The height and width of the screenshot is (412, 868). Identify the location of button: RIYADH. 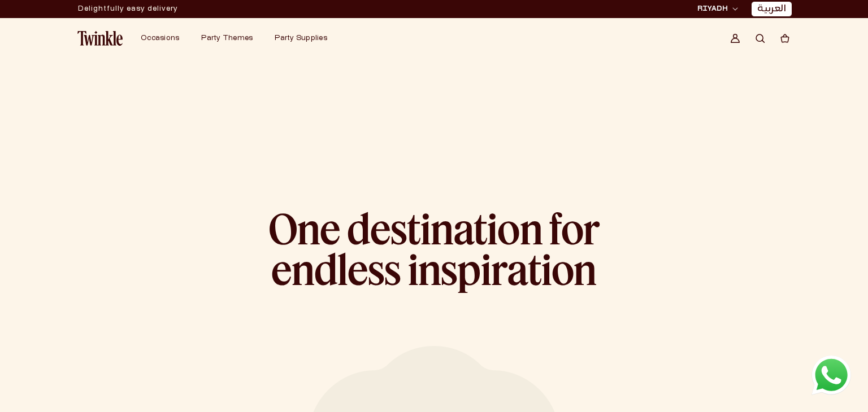
(717, 9).